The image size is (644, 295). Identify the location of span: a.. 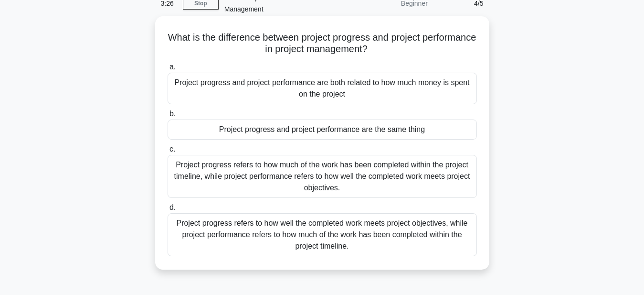
(172, 67).